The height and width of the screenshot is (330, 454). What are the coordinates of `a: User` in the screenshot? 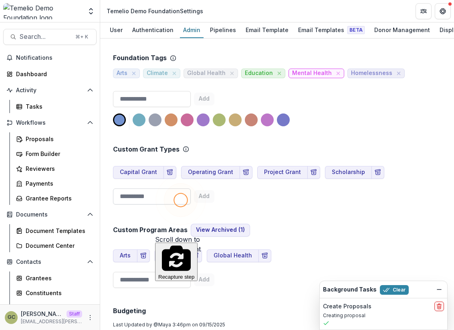 It's located at (116, 30).